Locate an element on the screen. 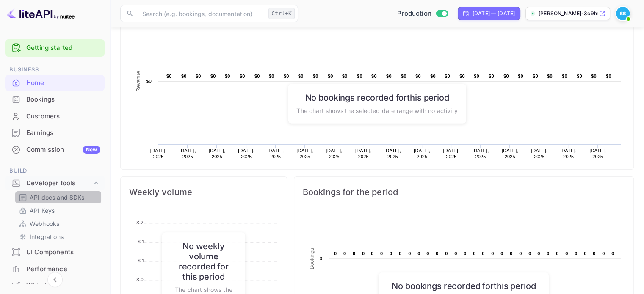  a: Webhooks is located at coordinates (58, 223).